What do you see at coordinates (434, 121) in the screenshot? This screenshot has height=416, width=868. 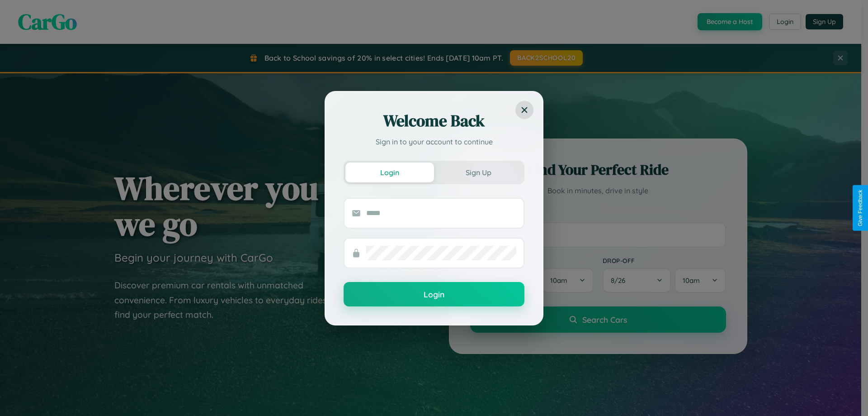 I see `h2: Welcome Back` at bounding box center [434, 121].